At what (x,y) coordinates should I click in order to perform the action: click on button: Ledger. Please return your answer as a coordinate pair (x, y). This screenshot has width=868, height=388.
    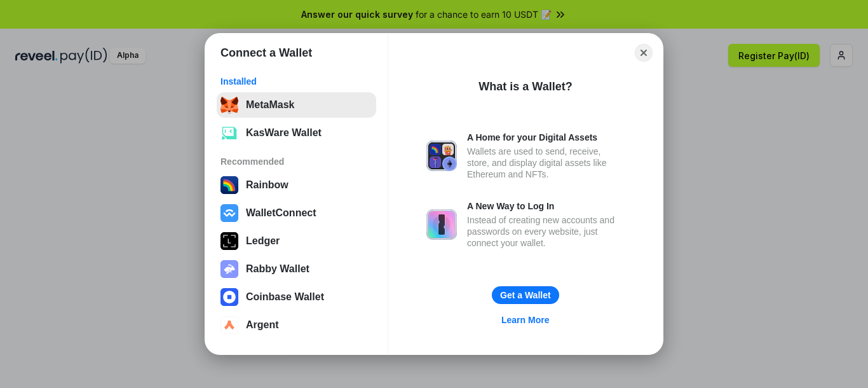
    Looking at the image, I should click on (296, 241).